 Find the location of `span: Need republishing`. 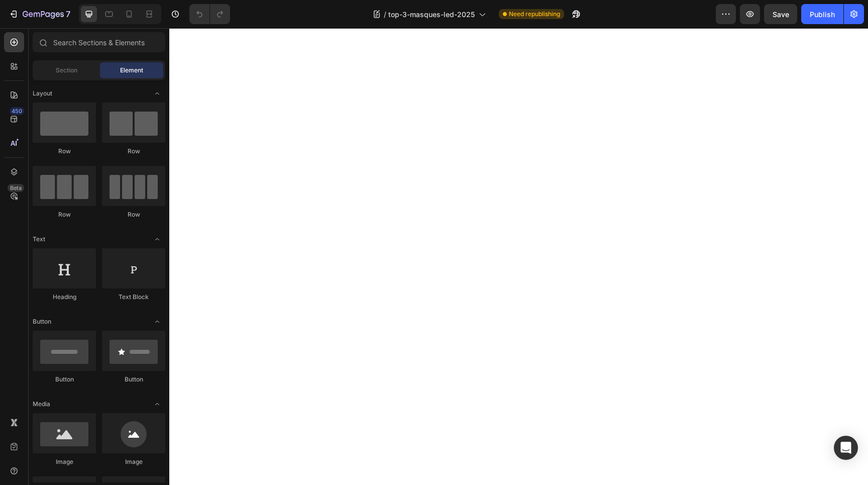

span: Need republishing is located at coordinates (534, 14).